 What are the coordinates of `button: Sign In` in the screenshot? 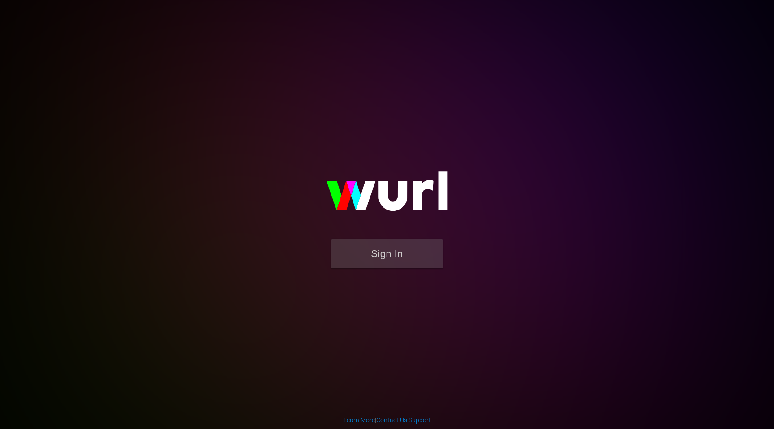 It's located at (387, 254).